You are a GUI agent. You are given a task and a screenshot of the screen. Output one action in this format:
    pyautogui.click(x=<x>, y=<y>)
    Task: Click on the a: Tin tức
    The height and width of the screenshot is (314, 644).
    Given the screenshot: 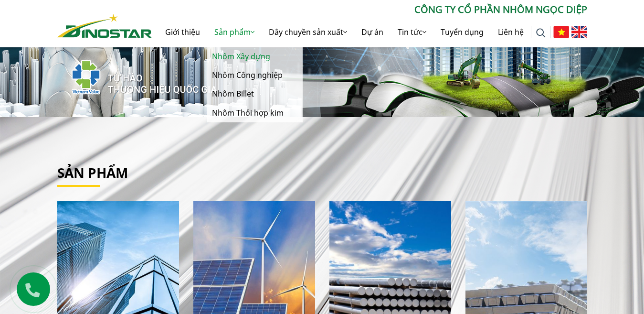 What is the action you would take?
    pyautogui.click(x=412, y=32)
    